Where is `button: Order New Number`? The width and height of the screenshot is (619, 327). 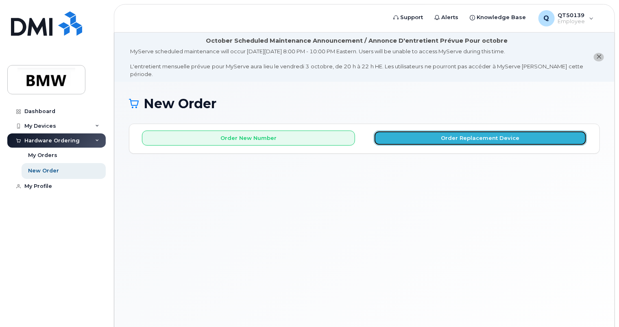 button: Order New Number is located at coordinates (248, 138).